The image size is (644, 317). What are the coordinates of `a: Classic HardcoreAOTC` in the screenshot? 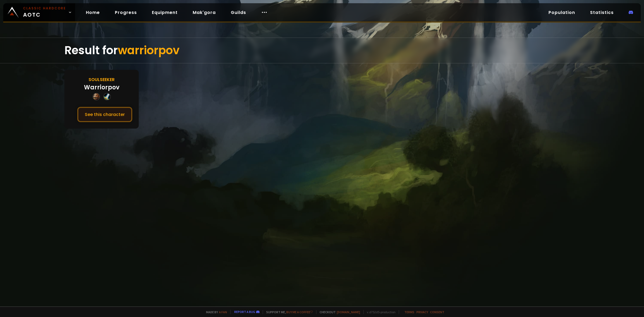 It's located at (39, 12).